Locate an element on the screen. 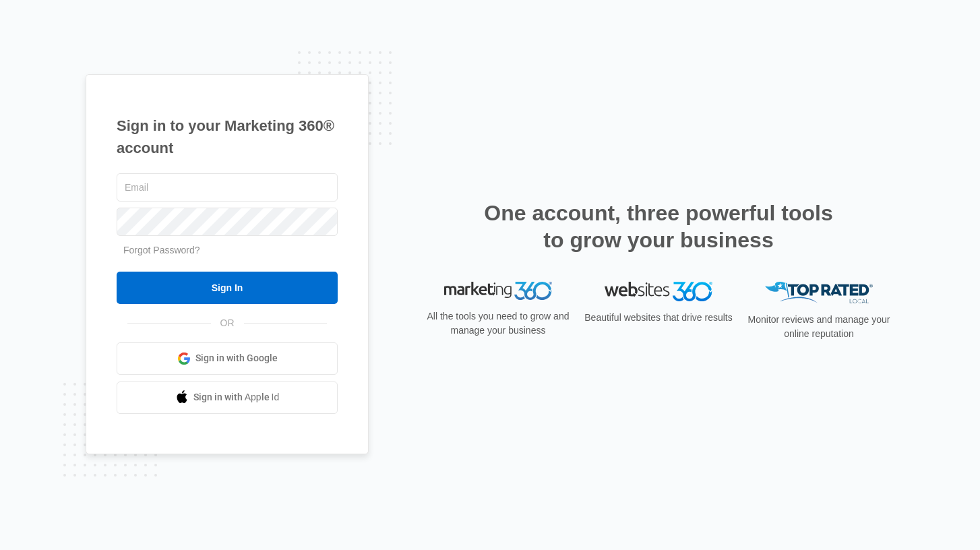  p: Monitor reviews and manage your online reputation is located at coordinates (819, 327).